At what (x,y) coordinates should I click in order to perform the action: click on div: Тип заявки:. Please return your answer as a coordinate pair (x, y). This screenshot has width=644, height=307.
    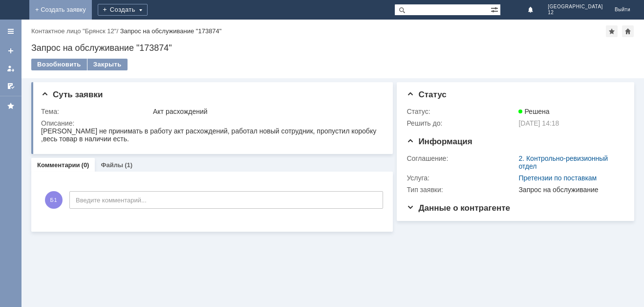
    Looking at the image, I should click on (461, 189).